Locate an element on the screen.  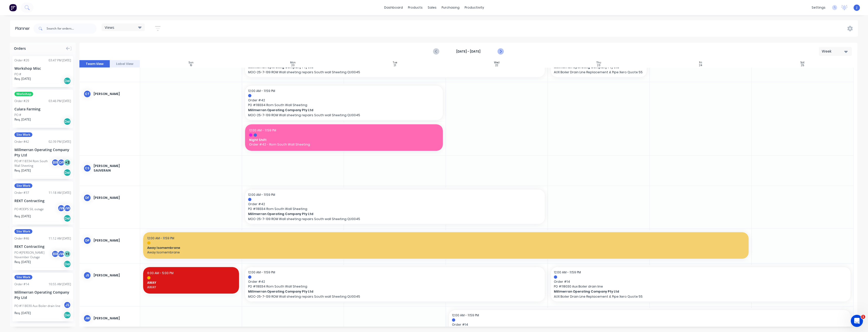
button: Label View is located at coordinates (125, 64).